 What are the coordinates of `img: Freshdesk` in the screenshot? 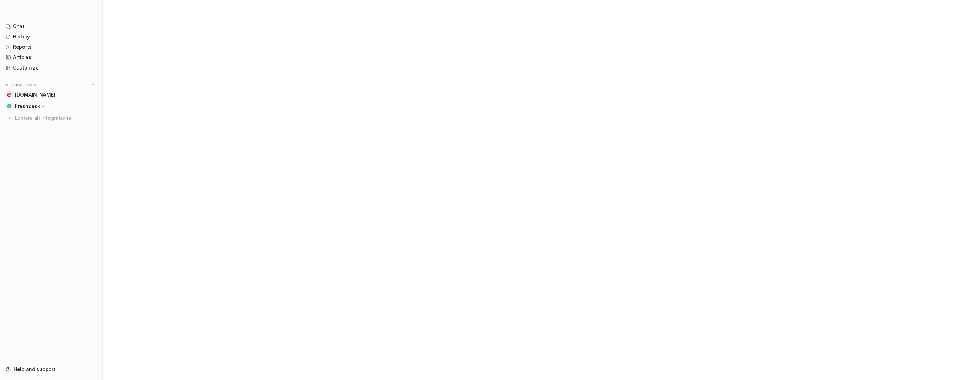 It's located at (9, 107).